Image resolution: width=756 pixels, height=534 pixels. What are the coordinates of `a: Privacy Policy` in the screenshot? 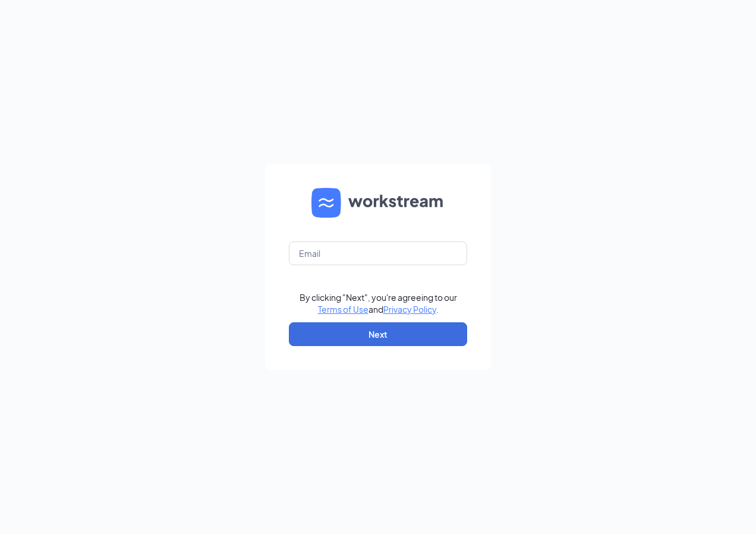 It's located at (409, 310).